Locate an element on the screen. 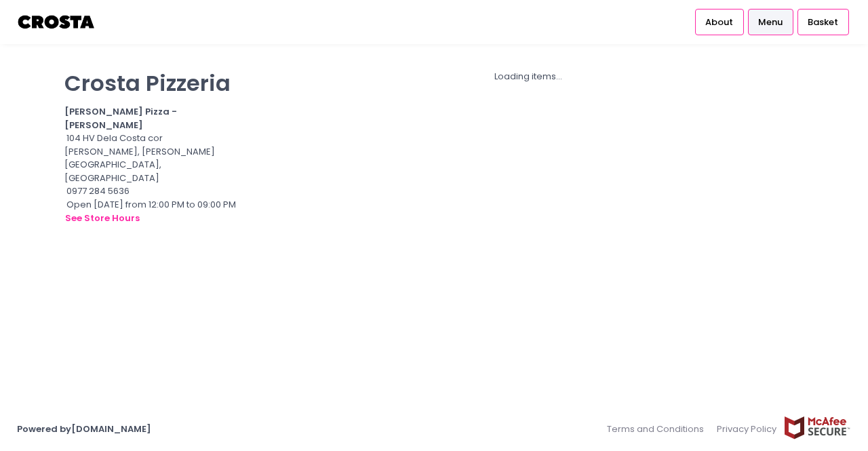 The image size is (868, 451). div: 0977 284 5636 is located at coordinates (151, 192).